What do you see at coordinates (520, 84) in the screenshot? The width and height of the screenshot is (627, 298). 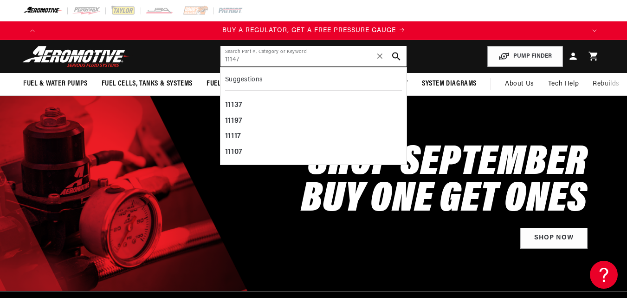 I see `a: About Us` at bounding box center [520, 84].